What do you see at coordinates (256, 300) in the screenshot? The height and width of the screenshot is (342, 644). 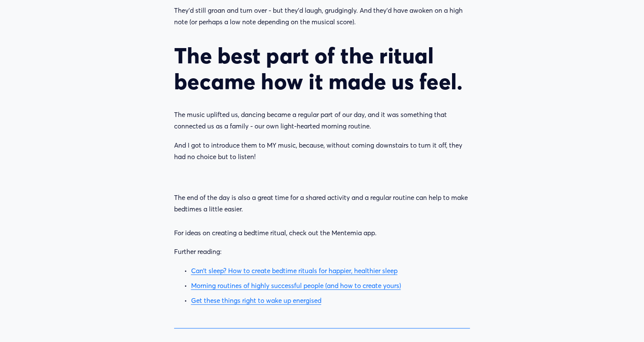 I see `a: Get these things right to wake up energised` at bounding box center [256, 300].